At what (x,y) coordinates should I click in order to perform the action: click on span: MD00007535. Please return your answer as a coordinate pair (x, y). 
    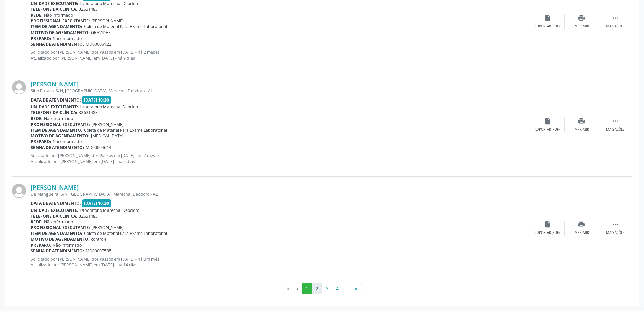
    Looking at the image, I should click on (99, 251).